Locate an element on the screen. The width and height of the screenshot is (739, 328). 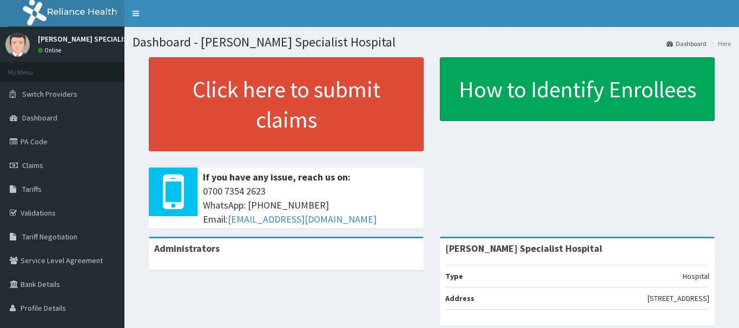
p: Hospital is located at coordinates (696, 276).